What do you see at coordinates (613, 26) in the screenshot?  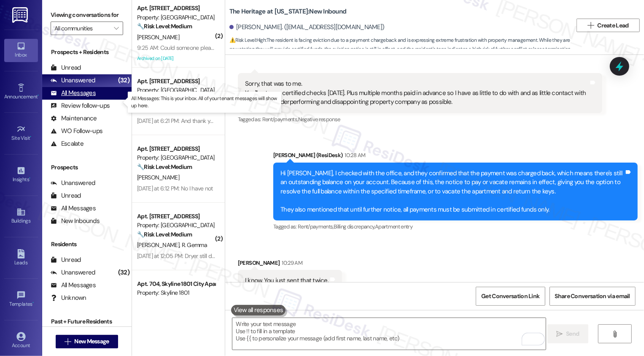 I see `span: Create Lead` at bounding box center [613, 26].